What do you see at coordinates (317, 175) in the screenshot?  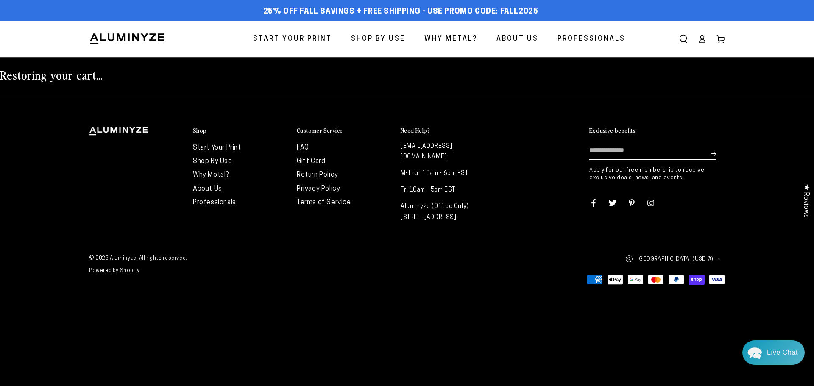 I see `a: Return Policy` at bounding box center [317, 175].